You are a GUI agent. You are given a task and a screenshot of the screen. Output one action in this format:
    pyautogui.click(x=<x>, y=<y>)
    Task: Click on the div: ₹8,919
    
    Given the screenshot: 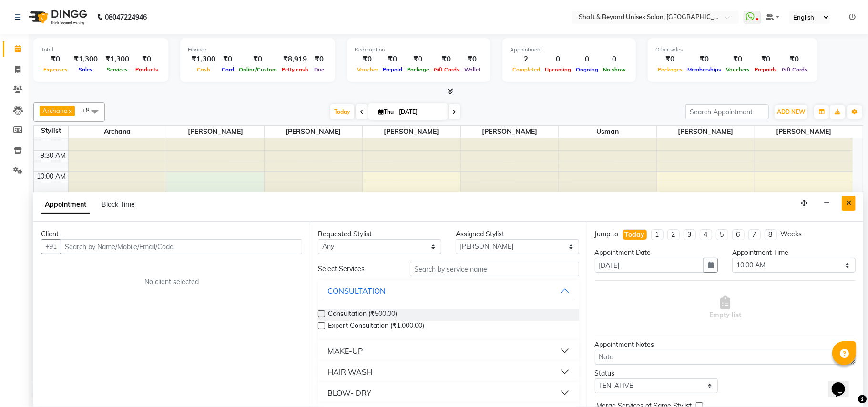 What is the action you would take?
    pyautogui.click(x=295, y=59)
    